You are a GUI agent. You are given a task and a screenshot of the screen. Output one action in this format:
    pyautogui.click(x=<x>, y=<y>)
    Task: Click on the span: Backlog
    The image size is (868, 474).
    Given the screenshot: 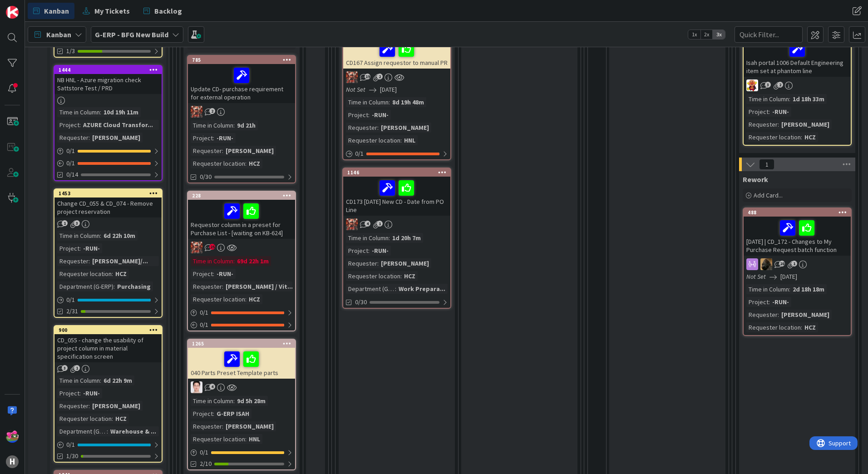 What is the action you would take?
    pyautogui.click(x=168, y=11)
    